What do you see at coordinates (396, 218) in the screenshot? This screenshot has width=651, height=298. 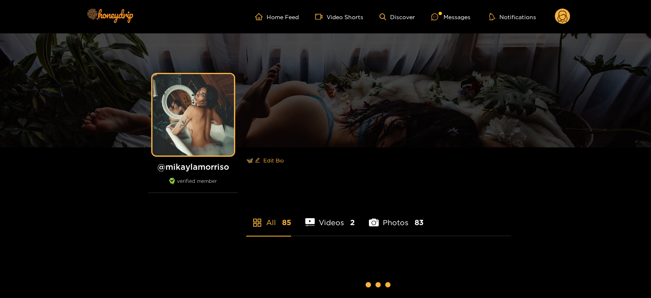 I see `li: Photos` at bounding box center [396, 218].